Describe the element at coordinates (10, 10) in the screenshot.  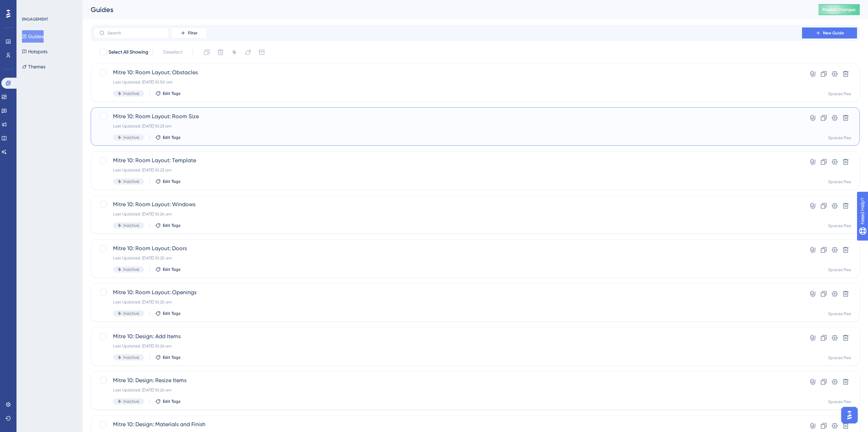
I see `button: Open AI Assistant Launcher` at that location.